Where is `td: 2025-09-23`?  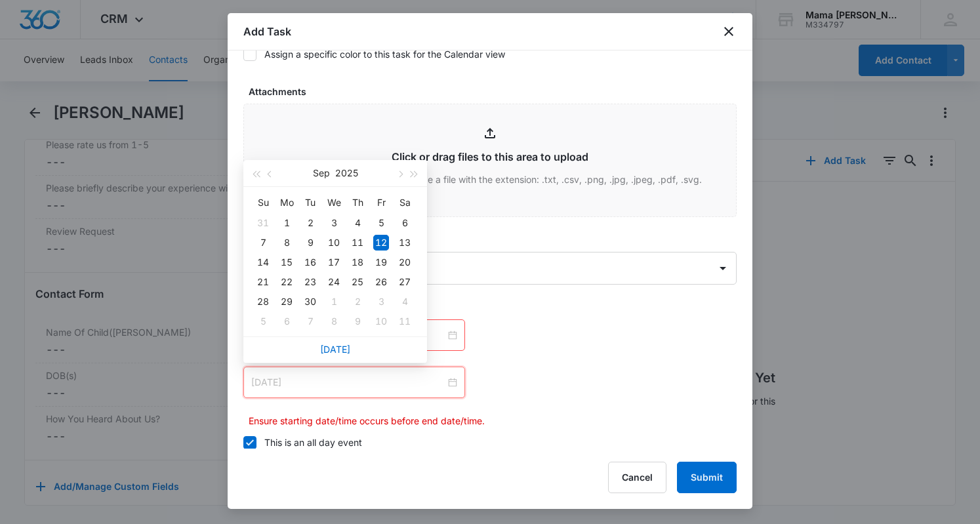
td: 2025-09-23 is located at coordinates (310, 282).